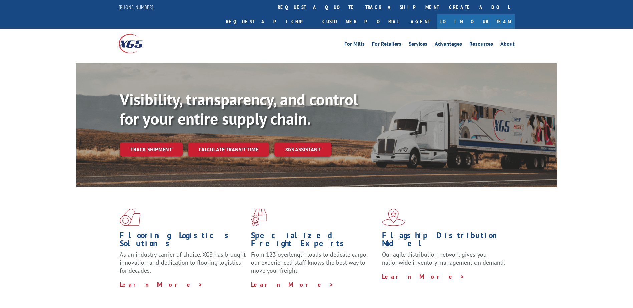 This screenshot has width=633, height=308. What do you see at coordinates (387, 45) in the screenshot?
I see `a: For Retailers` at bounding box center [387, 45].